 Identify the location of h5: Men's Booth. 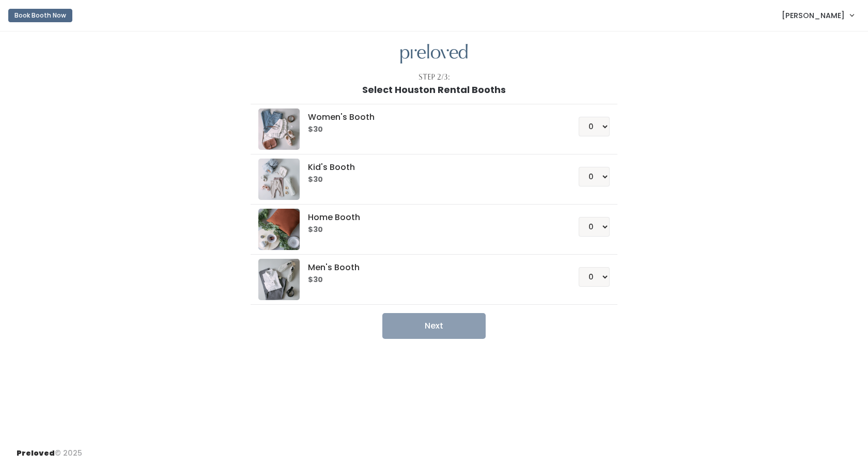
(430, 268).